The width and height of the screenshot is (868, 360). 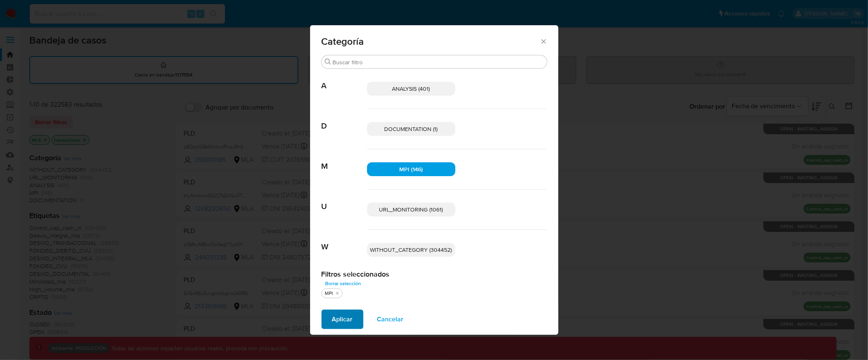 I want to click on button: Buscar, so click(x=328, y=62).